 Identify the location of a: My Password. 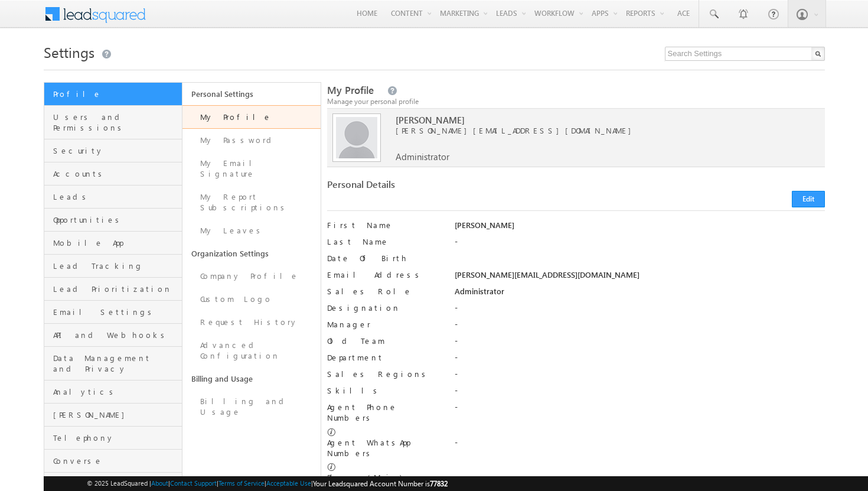
(251, 140).